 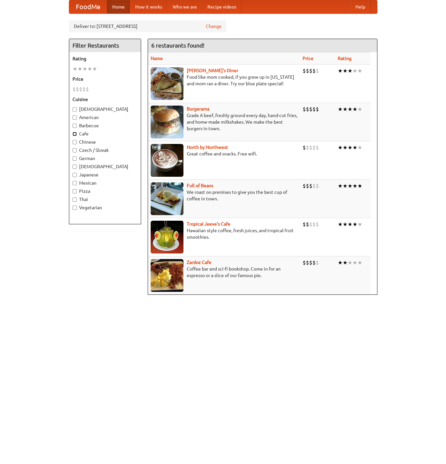 I want to click on p: Great coffee and snacks. Free wifi., so click(x=224, y=154).